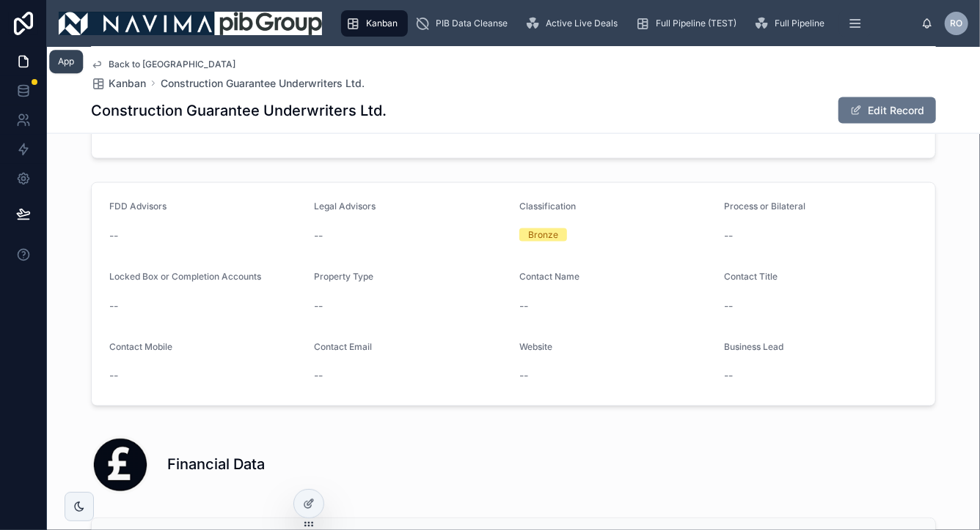  I want to click on span: Contact Title, so click(750, 276).